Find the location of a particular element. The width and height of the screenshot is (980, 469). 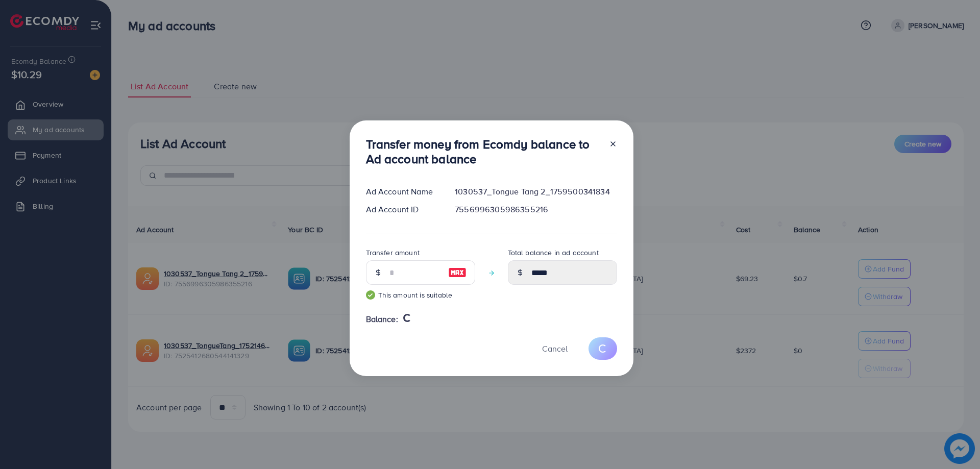

small: This amount is suitable is located at coordinates (420, 295).